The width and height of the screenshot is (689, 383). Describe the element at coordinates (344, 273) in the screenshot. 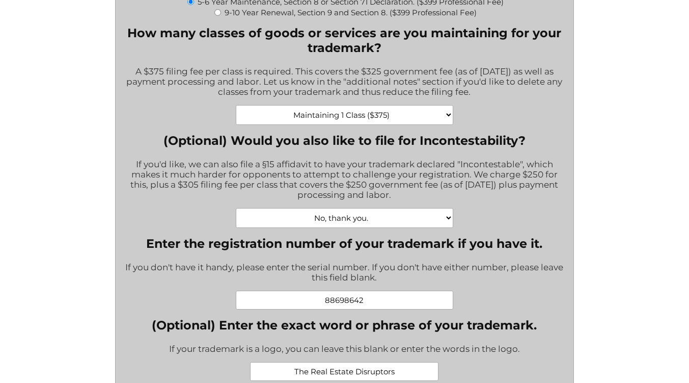

I see `div: If you don't have it handy, please enter the serial number. If you don't have either number, plea...` at that location.